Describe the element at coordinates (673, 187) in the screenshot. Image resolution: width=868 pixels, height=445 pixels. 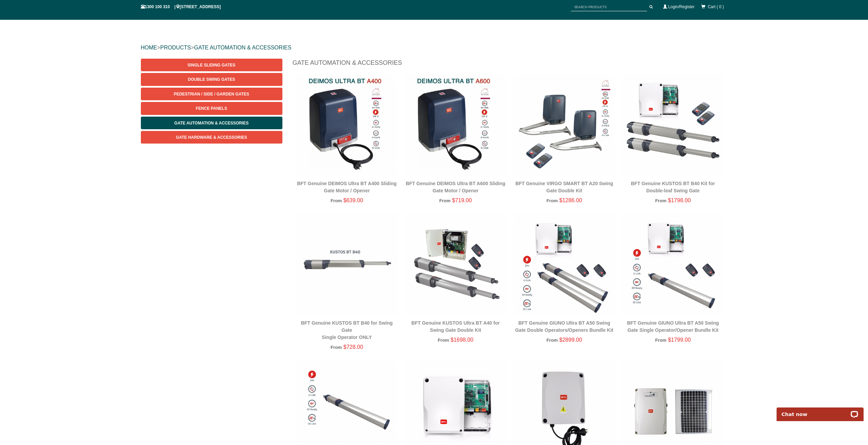
I see `a: BFT Genuine KUSTOS BT B40 Kit for Double-leaf Swing Gate` at that location.